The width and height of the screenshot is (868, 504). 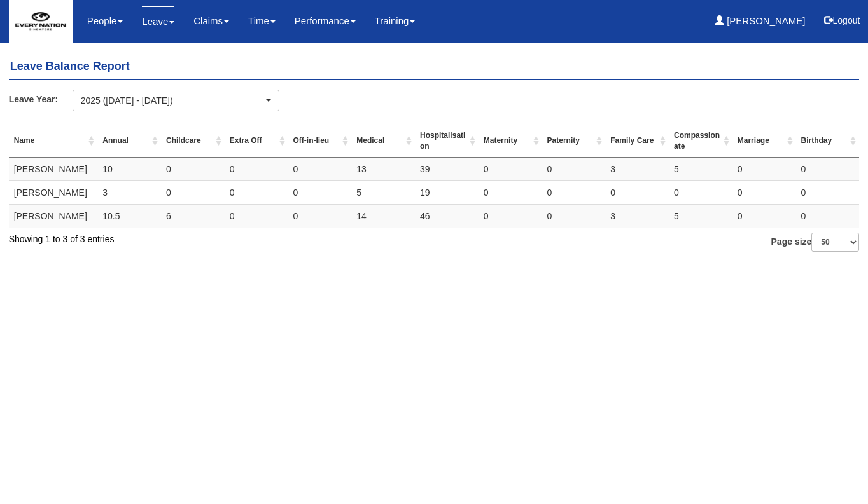 What do you see at coordinates (320, 141) in the screenshot?
I see `th: Off-in-lieu : activate to sort column ascending` at bounding box center [320, 141].